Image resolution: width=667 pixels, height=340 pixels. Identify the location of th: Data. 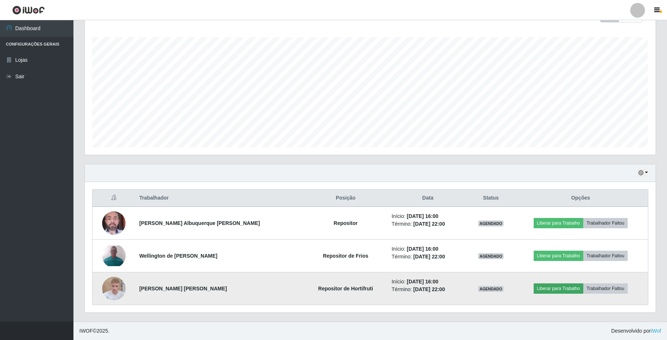
(427, 198).